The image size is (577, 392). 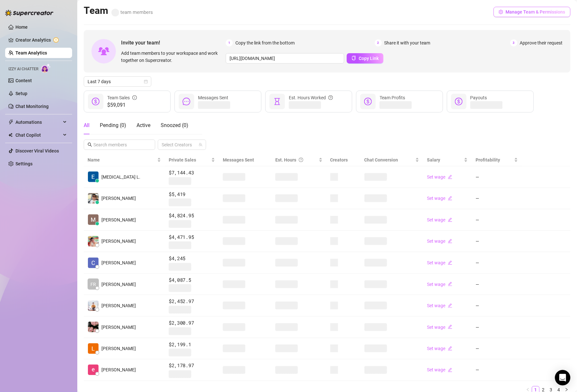 I want to click on img: Regine Ore, so click(x=93, y=327).